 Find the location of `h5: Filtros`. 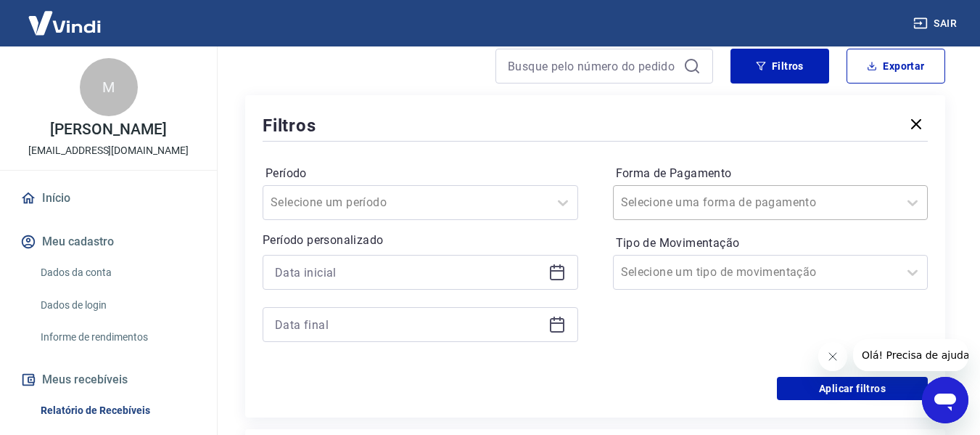

h5: Filtros is located at coordinates (290, 126).